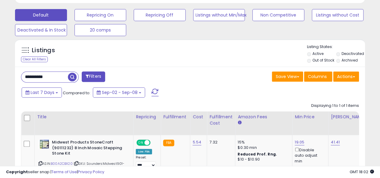 The height and width of the screenshot is (178, 380). What do you see at coordinates (93, 77) in the screenshot?
I see `button: Filters` at bounding box center [93, 77].